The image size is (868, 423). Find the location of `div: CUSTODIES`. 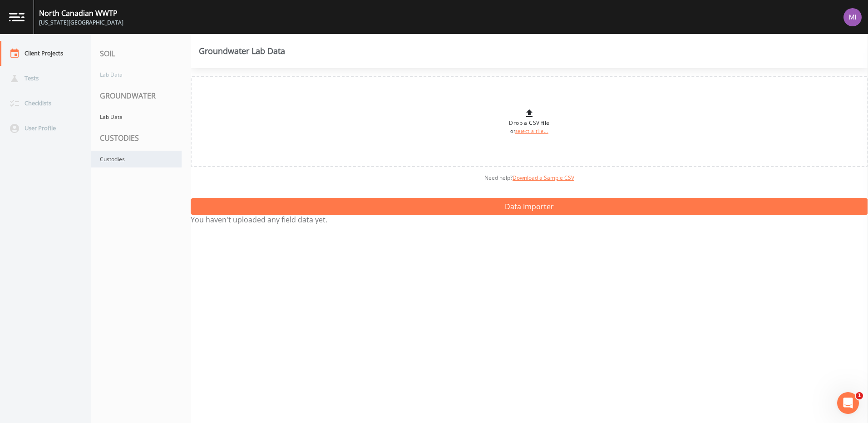

div: CUSTODIES is located at coordinates (141, 138).